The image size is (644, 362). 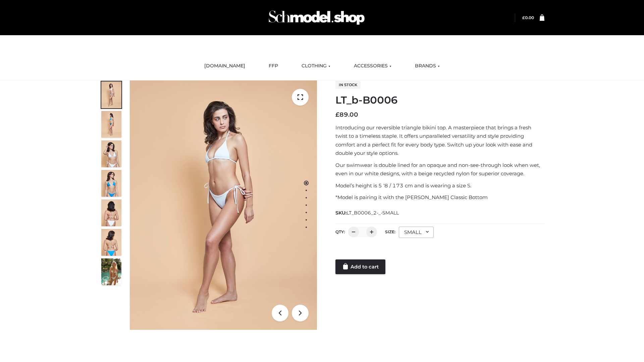 What do you see at coordinates (112, 154) in the screenshot?
I see `img: ArielClassicBikiniTop_CloudNine_AzureSky_OW114ECO_3-scaled.jpg` at bounding box center [112, 154].